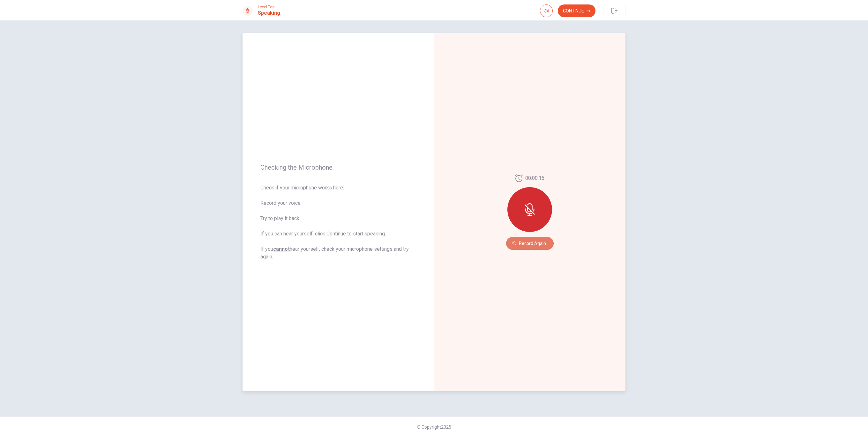  What do you see at coordinates (577, 10) in the screenshot?
I see `button: Continue` at bounding box center [577, 10].